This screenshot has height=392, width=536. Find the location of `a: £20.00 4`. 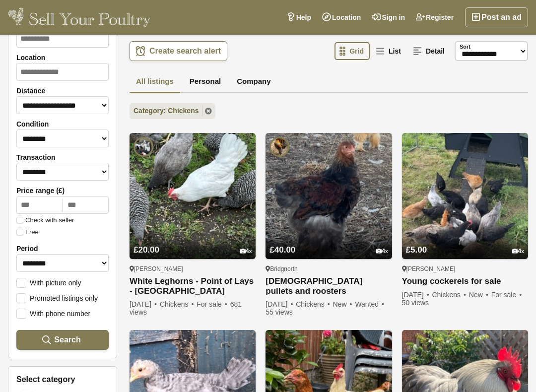

a: £20.00 4 is located at coordinates (193, 243).